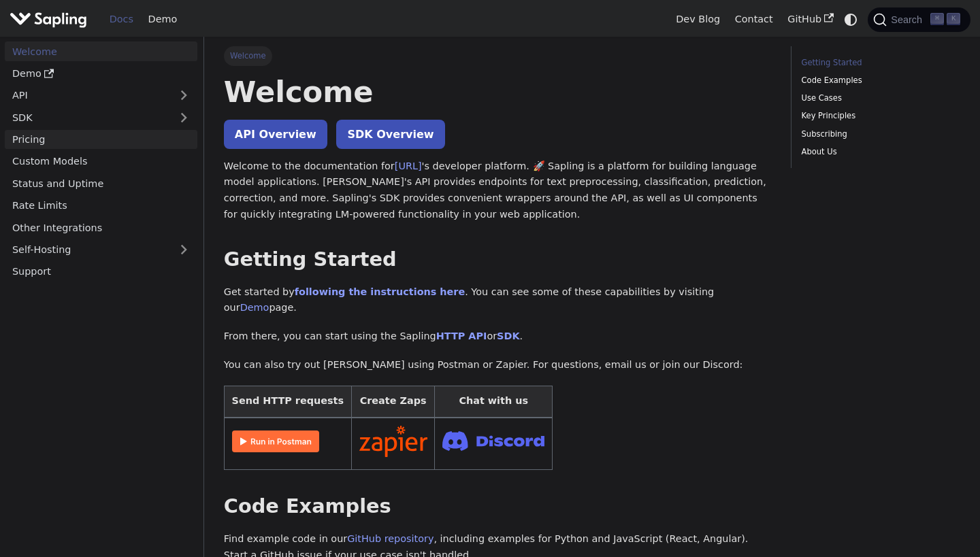 This screenshot has height=557, width=980. Describe the element at coordinates (497, 55) in the screenshot. I see `nav: Breadcrumbs` at that location.